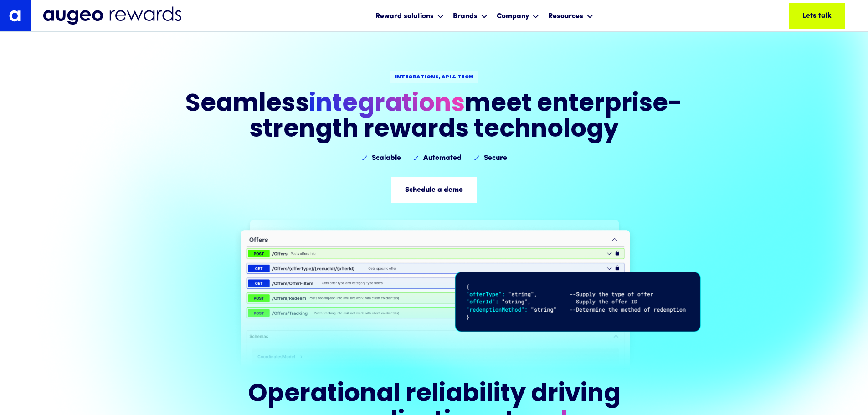 This screenshot has height=415, width=868. I want to click on div: Scalable, so click(386, 158).